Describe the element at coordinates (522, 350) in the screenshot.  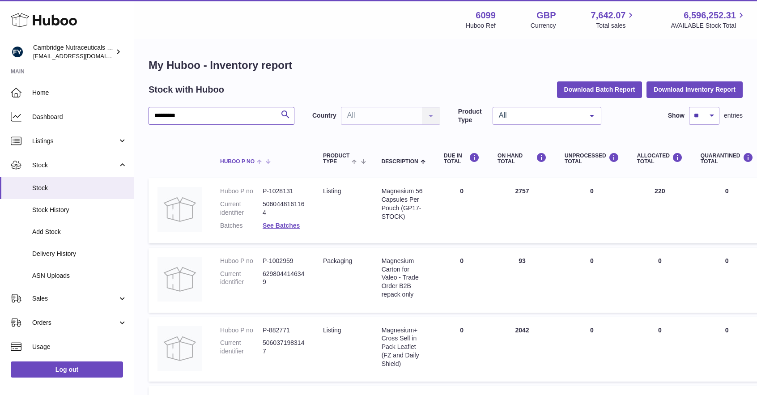
I see `td: 2042` at that location.